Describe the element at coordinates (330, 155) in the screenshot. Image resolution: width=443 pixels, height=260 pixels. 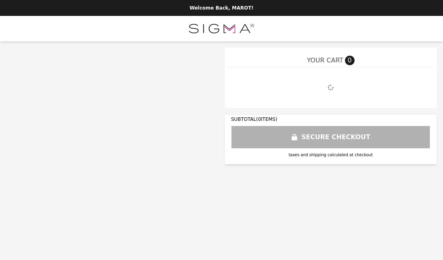
I see `div: taxes and shipping calculated at checkout` at that location.